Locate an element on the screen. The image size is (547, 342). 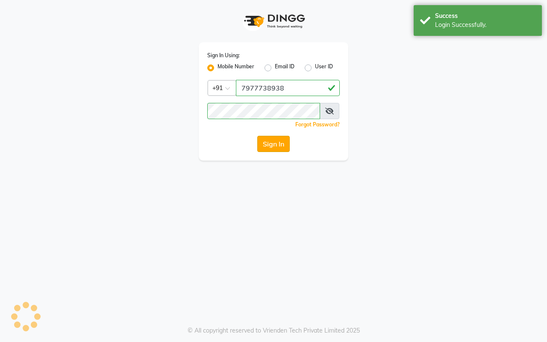
button: Sign In is located at coordinates (274, 144).